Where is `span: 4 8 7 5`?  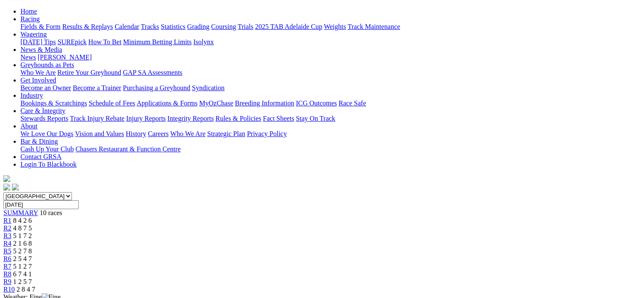 span: 4 8 7 5 is located at coordinates (22, 228).